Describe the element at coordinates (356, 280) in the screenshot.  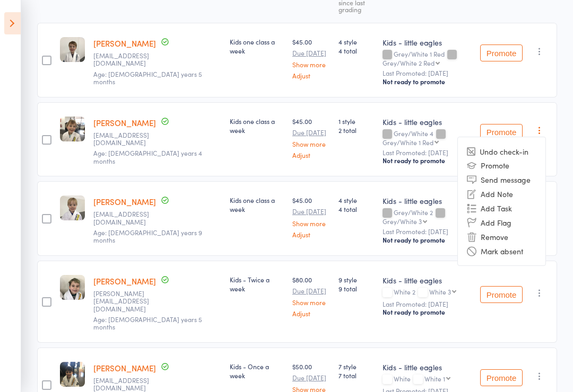
I see `span: 9 style` at that location.